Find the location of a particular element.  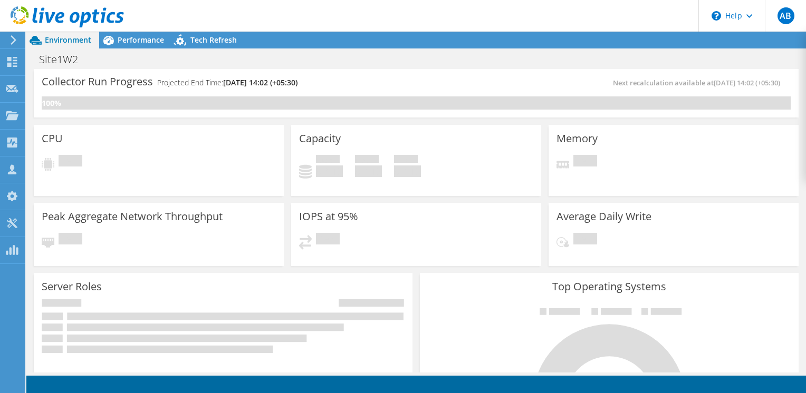

h3: Top Operating Systems is located at coordinates (609, 287).